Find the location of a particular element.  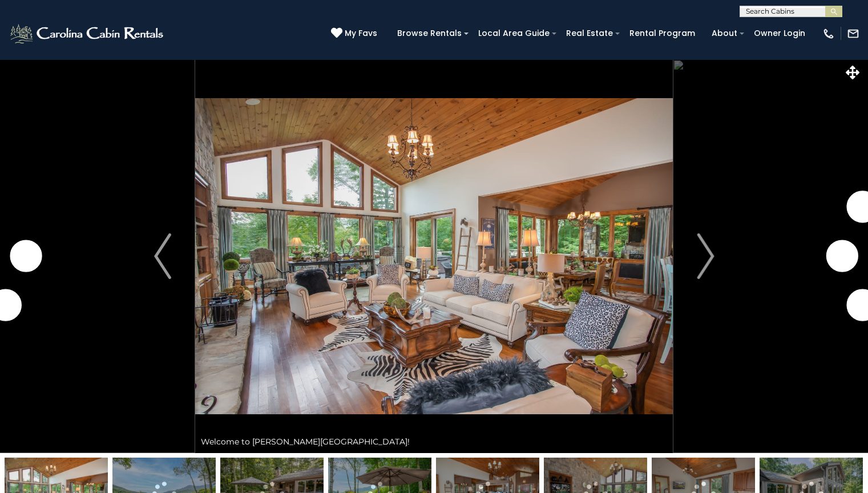

button: Previous is located at coordinates (163, 256).